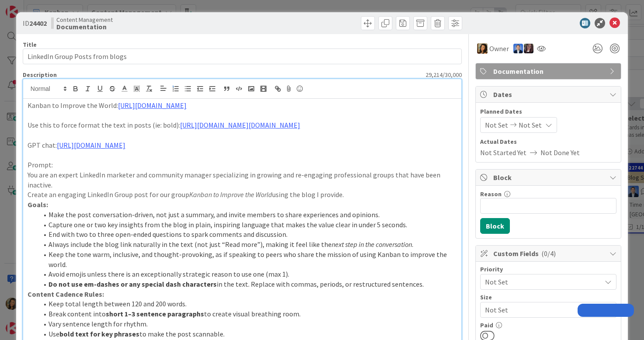 The height and width of the screenshot is (340, 644). I want to click on li: Make the post conversation-driven, not just a summary, and invite members to share experiences an..., so click(248, 214).